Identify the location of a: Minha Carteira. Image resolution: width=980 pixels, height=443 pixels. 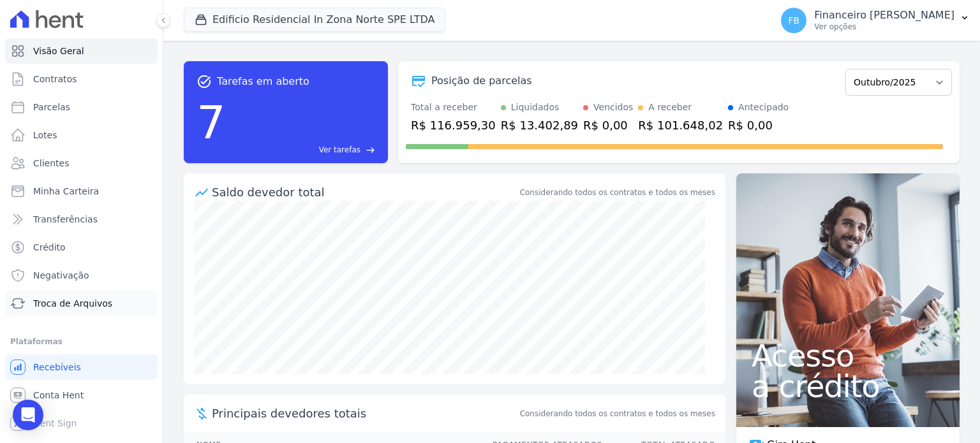
(81, 191).